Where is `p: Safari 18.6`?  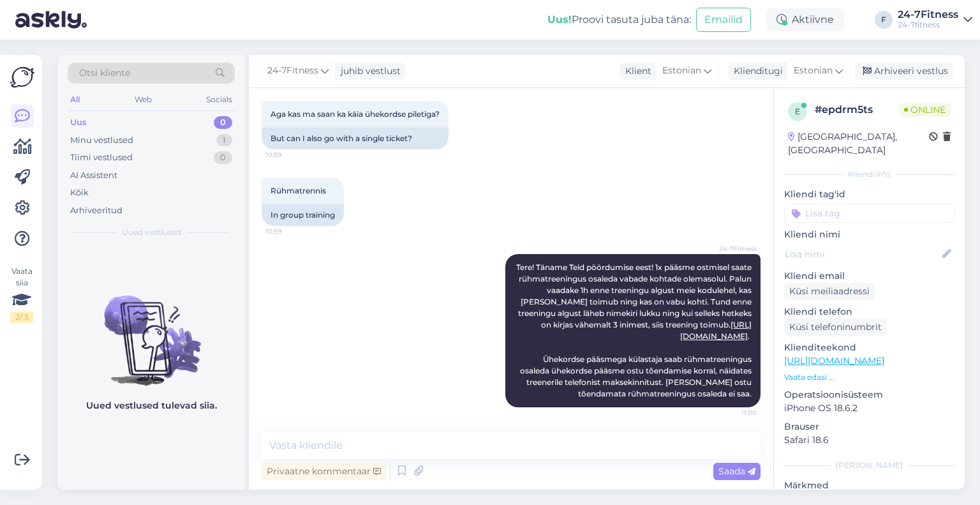 p: Safari 18.6 is located at coordinates (869, 440).